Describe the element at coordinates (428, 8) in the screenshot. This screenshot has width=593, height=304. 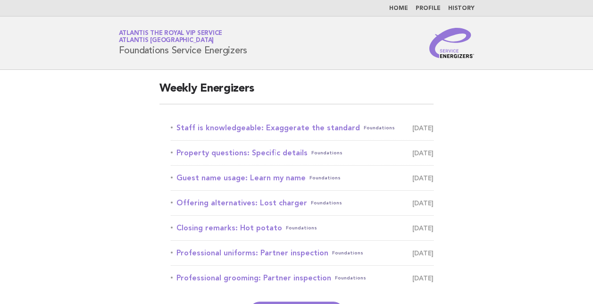
I see `a: Profile` at that location.